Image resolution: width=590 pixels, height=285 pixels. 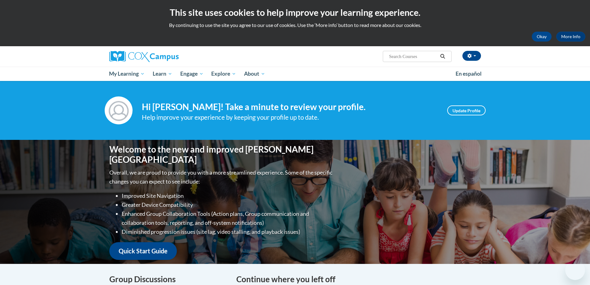 What do you see at coordinates (224, 74) in the screenshot?
I see `a: Explore` at bounding box center [224, 74].